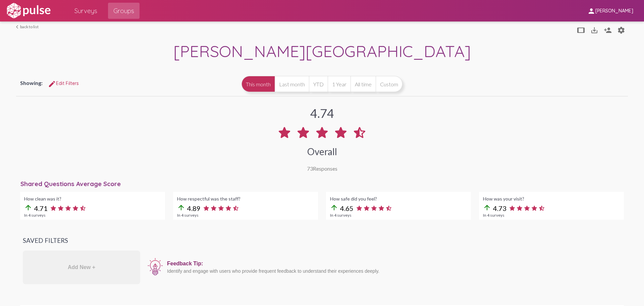  Describe the element at coordinates (318, 84) in the screenshot. I see `button: YTD` at that location.